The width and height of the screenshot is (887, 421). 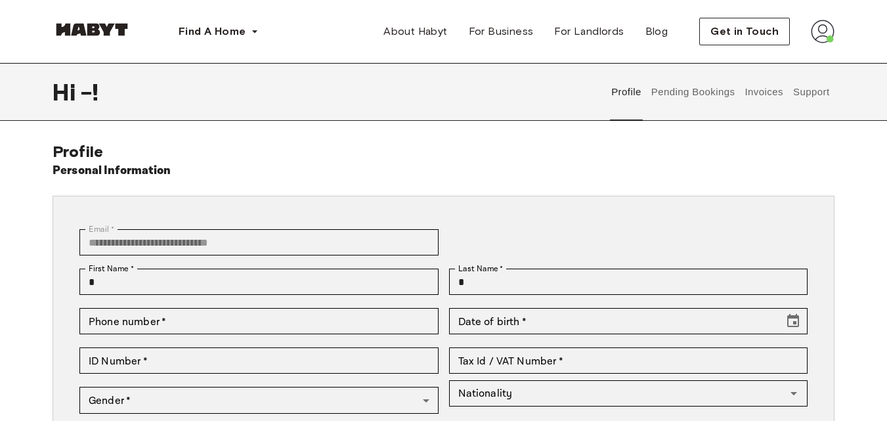 I want to click on span: Hi, so click(x=66, y=92).